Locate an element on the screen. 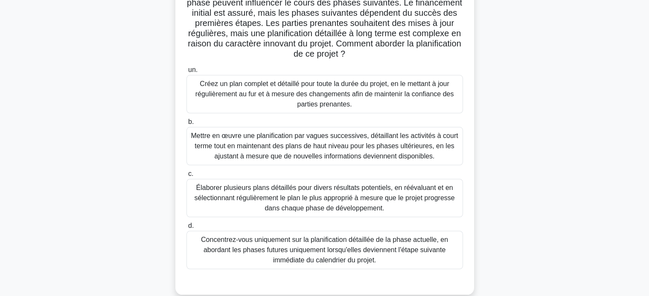  font: b. is located at coordinates (191, 122).